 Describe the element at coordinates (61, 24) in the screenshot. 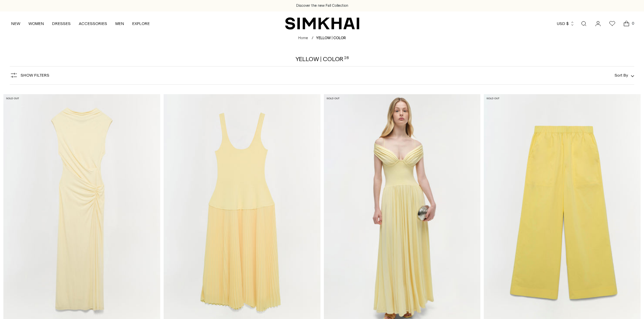

I see `a: DRESSES` at that location.